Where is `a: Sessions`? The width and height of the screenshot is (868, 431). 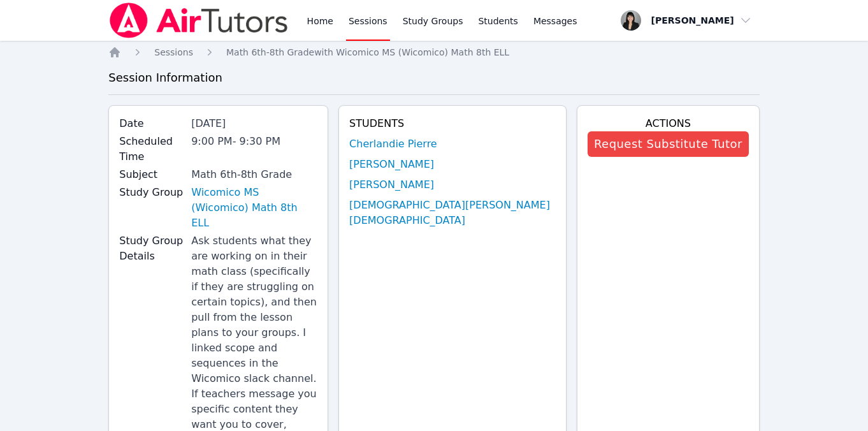
a: Sessions is located at coordinates (173, 53).